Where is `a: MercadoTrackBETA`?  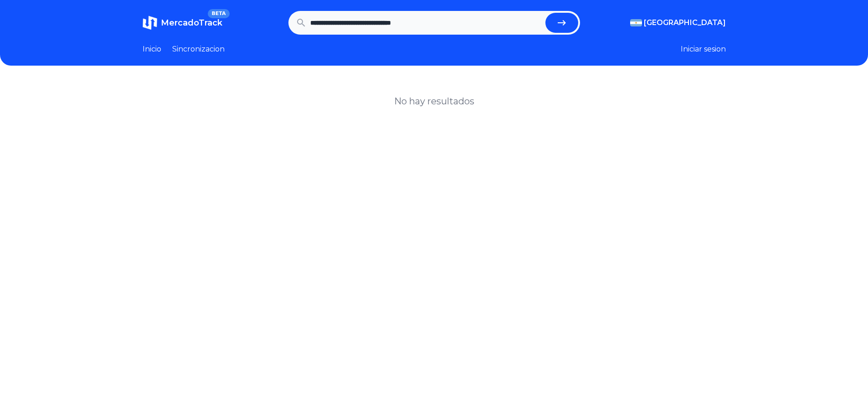 a: MercadoTrackBETA is located at coordinates (182, 23).